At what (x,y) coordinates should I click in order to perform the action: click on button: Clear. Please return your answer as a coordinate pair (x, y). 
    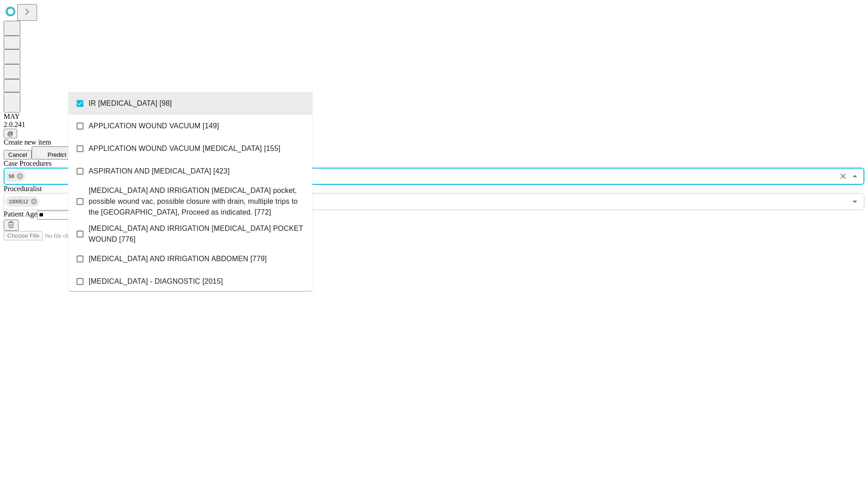
    Looking at the image, I should click on (843, 176).